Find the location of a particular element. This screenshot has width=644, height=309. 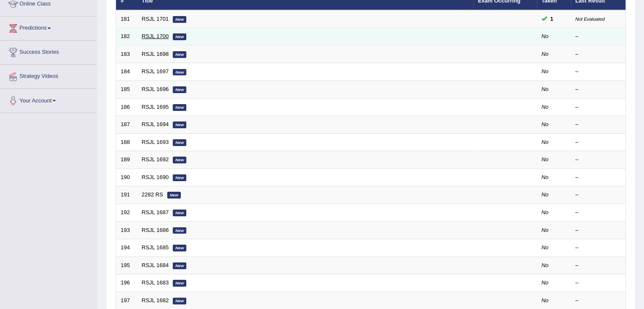

a: Success Stories is located at coordinates (49, 51).